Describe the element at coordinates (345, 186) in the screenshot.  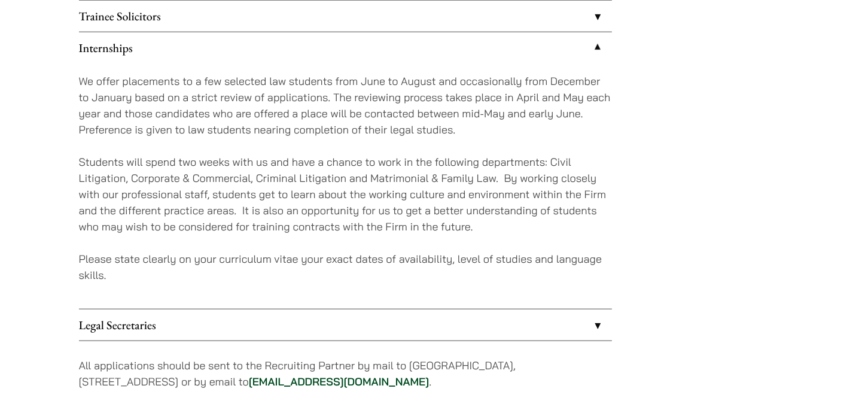
I see `div: Internships` at that location.